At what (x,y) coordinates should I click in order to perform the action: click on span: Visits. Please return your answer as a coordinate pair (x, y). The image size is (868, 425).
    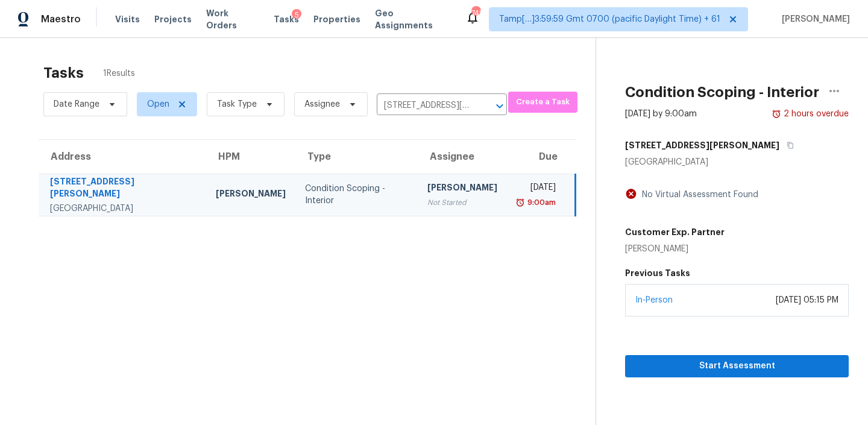
    Looking at the image, I should click on (127, 19).